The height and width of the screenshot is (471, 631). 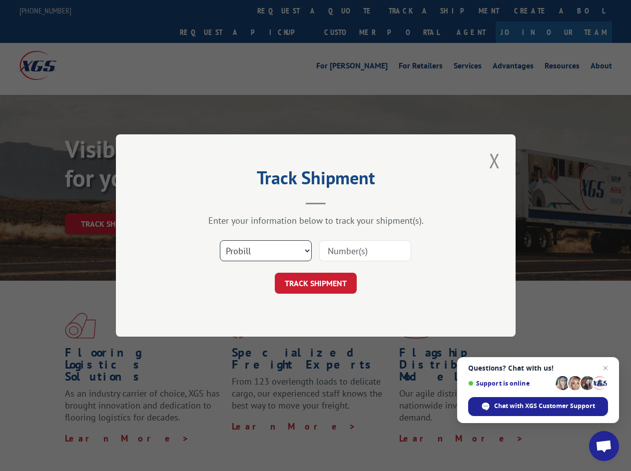 What do you see at coordinates (538, 368) in the screenshot?
I see `span: Questions? Chat with us!` at bounding box center [538, 368].